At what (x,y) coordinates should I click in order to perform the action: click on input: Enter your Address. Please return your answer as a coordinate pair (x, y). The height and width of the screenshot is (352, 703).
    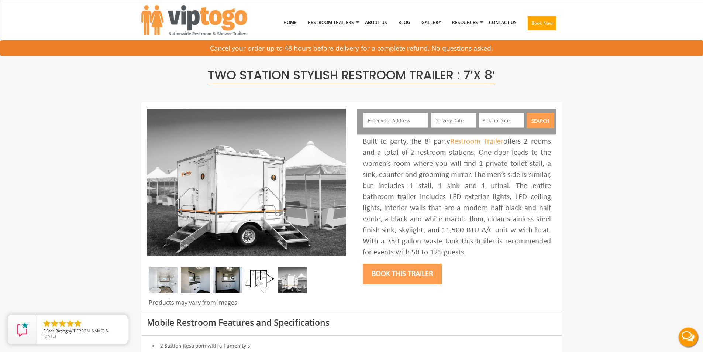
    Looking at the image, I should click on (396, 120).